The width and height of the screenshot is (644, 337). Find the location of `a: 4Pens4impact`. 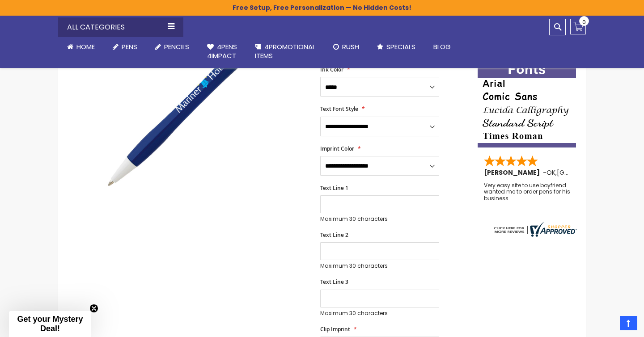

a: 4Pens4impact is located at coordinates (222, 51).